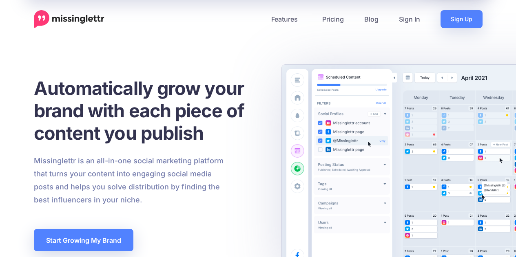  What do you see at coordinates (333, 19) in the screenshot?
I see `a: Pricing` at bounding box center [333, 19].